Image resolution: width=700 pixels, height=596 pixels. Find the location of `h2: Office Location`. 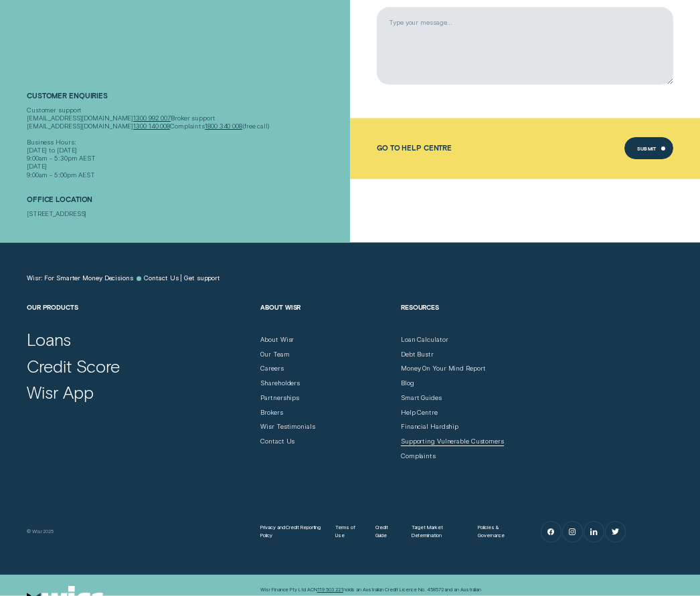

h2: Office Location is located at coordinates (186, 203).